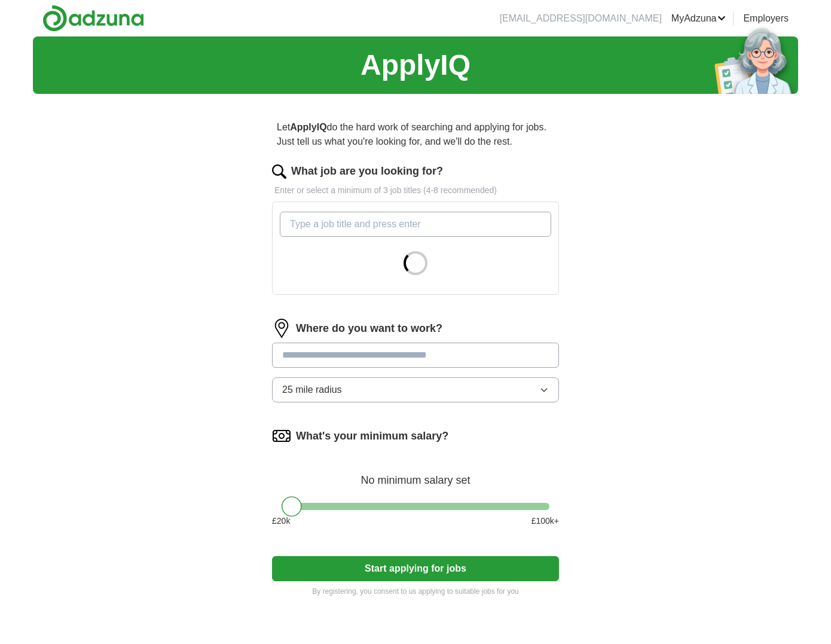 Image resolution: width=831 pixels, height=644 pixels. I want to click on p: By registering, you consent to us applying to suitable jobs for you, so click(416, 591).